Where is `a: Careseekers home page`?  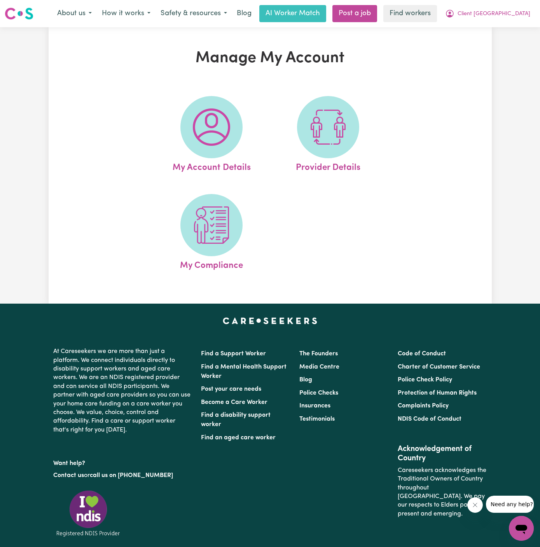
a: Careseekers home page is located at coordinates (270, 321).